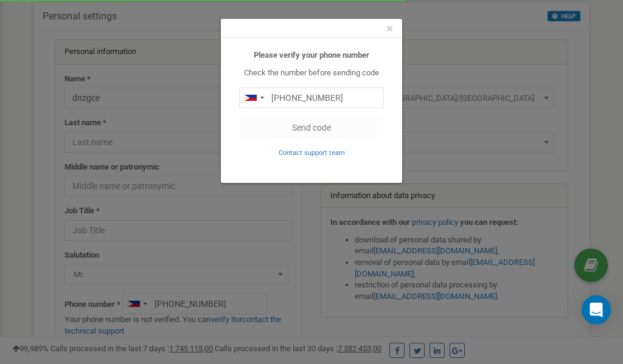  What do you see at coordinates (312, 55) in the screenshot?
I see `b: Please verify your phone number` at bounding box center [312, 55].